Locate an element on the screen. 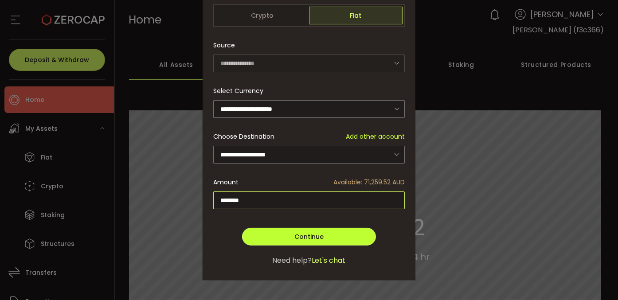  span: Need help? is located at coordinates (292, 261).